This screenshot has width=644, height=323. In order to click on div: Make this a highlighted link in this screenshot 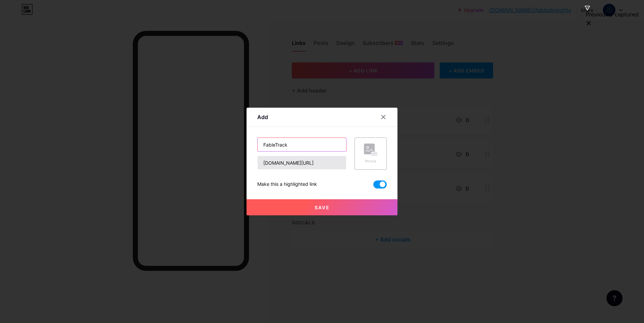, I will do `click(287, 184)`.